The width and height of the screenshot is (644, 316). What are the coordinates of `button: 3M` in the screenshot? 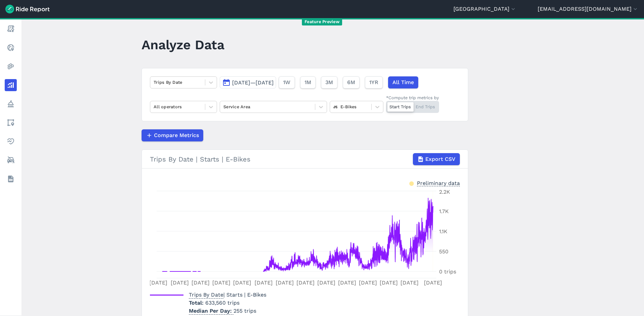 It's located at (329, 82).